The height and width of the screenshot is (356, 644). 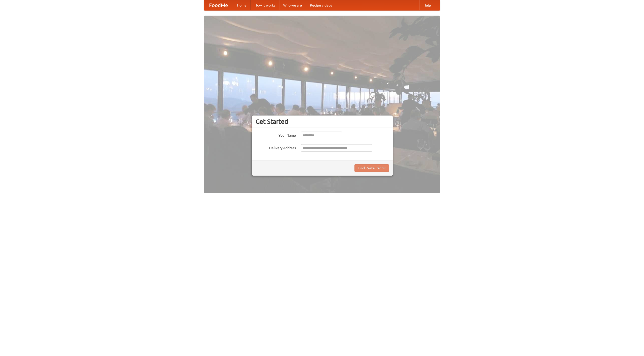 I want to click on h3: Get Started, so click(x=323, y=121).